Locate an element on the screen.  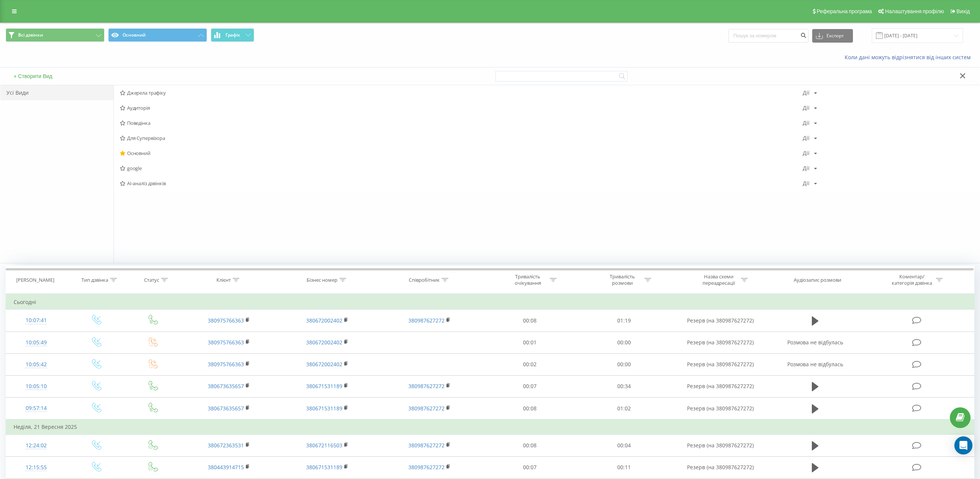
button: + Створити Вид is located at coordinates (33, 76).